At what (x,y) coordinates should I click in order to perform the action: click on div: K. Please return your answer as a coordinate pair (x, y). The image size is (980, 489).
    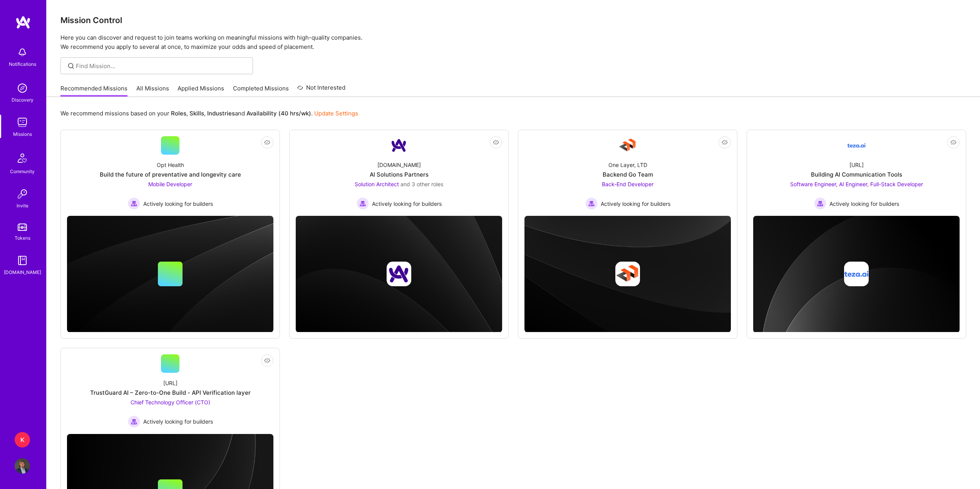
    Looking at the image, I should click on (22, 439).